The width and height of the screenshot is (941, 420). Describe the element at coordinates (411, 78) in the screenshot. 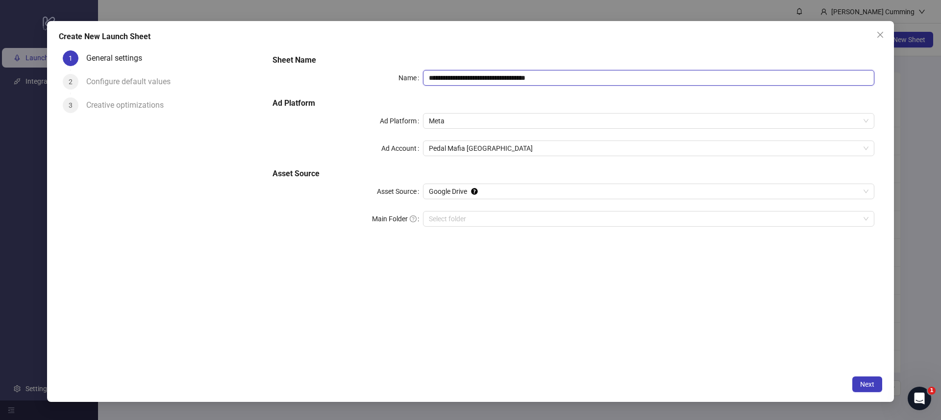

I see `label: Name` at that location.